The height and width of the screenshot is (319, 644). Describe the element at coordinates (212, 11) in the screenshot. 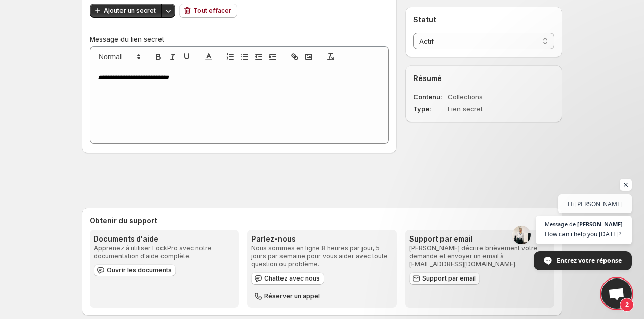

I see `span: Tout effacer` at that location.